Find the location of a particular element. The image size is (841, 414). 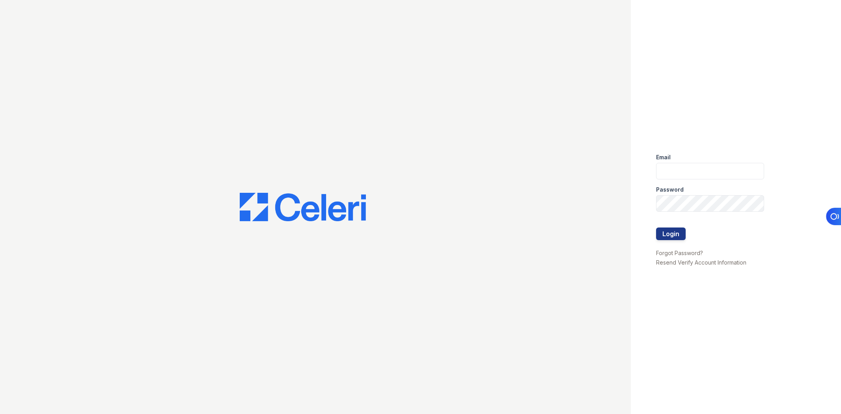

a: Resend Verify Account Information is located at coordinates (701, 262).